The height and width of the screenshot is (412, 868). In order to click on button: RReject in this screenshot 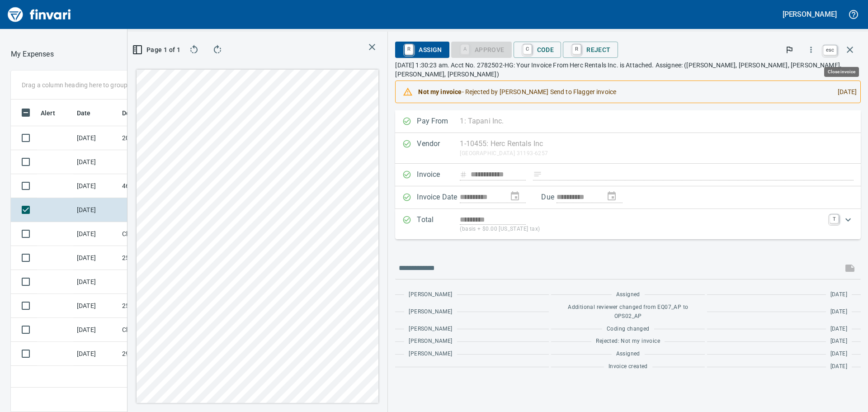, I will do `click(590, 50)`.